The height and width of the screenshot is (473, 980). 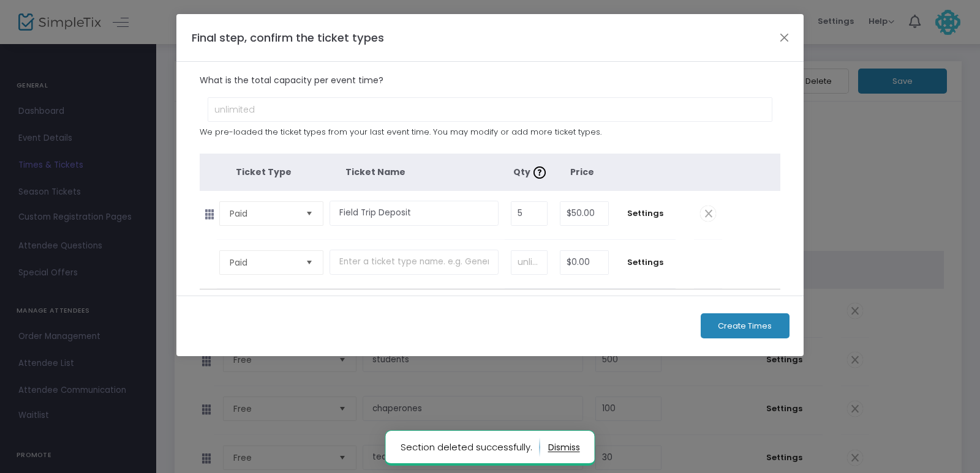 What do you see at coordinates (490, 80) in the screenshot?
I see `label: What is the total capacity per event time?` at bounding box center [490, 80].